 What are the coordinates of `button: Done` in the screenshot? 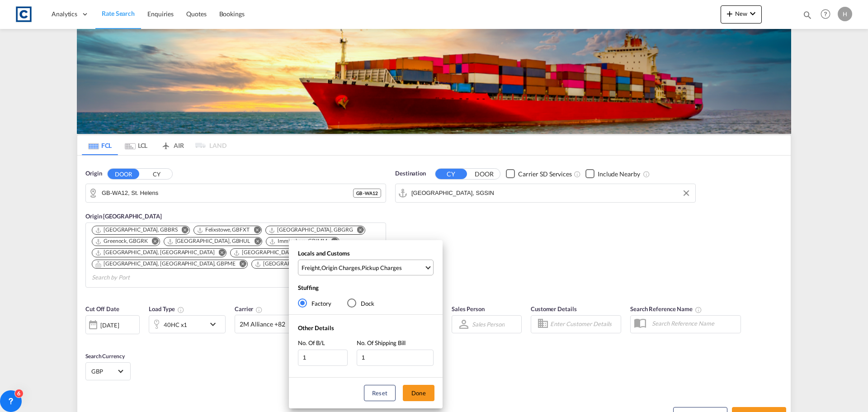 It's located at (419, 393).